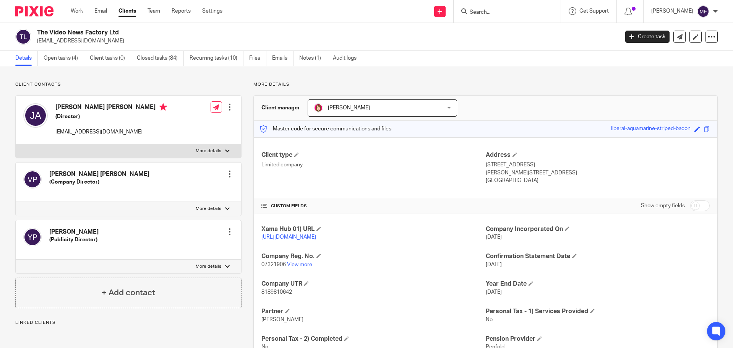 This screenshot has width=733, height=348. Describe the element at coordinates (489, 319) in the screenshot. I see `span: No` at that location.